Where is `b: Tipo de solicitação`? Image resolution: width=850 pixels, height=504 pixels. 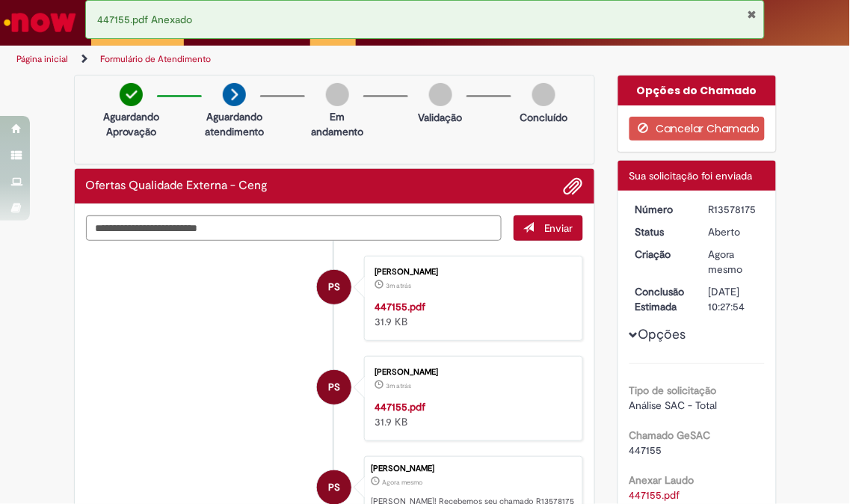
b: Tipo de solicitação is located at coordinates (673, 390).